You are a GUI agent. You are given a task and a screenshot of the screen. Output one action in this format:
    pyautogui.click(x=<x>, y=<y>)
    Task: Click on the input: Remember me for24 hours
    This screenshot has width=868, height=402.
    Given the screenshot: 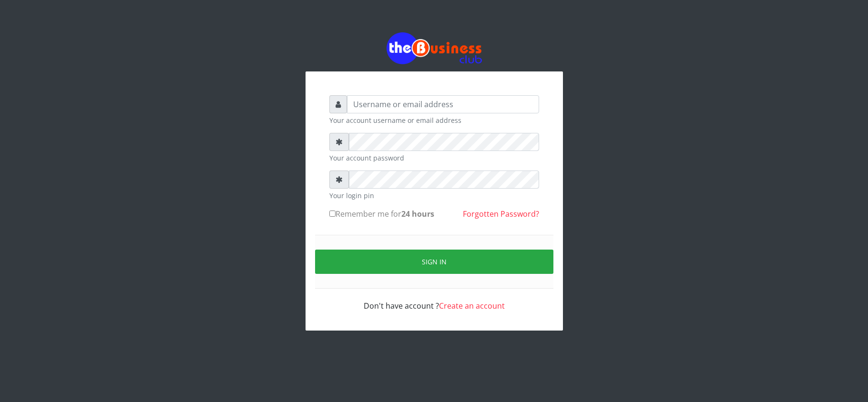 What is the action you would take?
    pyautogui.click(x=332, y=213)
    